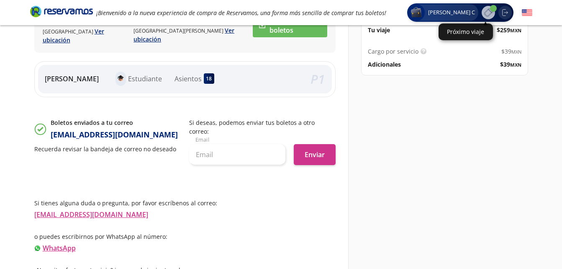 This screenshot has width=562, height=269. Describe the element at coordinates (185, 203) in the screenshot. I see `p: Si tienes alguna duda o pregunta, por favor escríbenos al correo:` at that location.